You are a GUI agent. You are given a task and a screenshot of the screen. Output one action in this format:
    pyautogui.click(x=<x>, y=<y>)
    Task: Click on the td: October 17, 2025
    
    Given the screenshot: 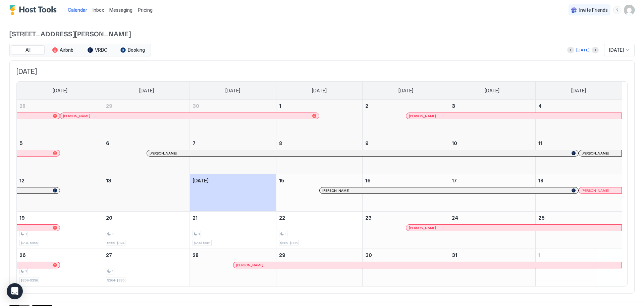 What is the action you would take?
    pyautogui.click(x=492, y=193)
    